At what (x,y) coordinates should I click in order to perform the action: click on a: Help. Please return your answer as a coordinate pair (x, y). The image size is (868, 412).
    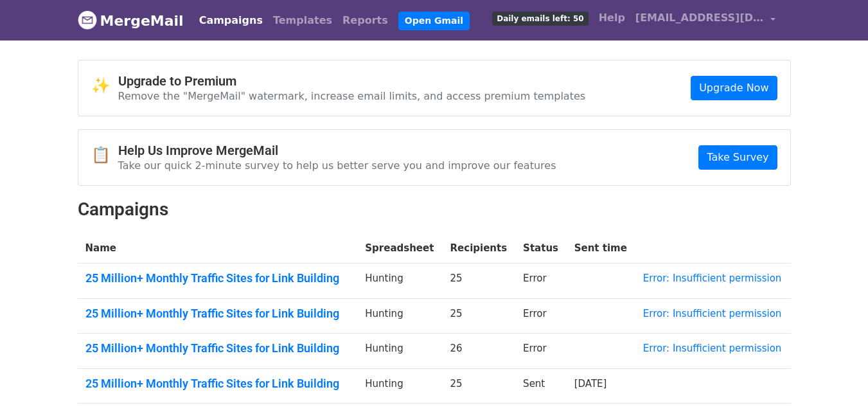
    Looking at the image, I should click on (612, 18).